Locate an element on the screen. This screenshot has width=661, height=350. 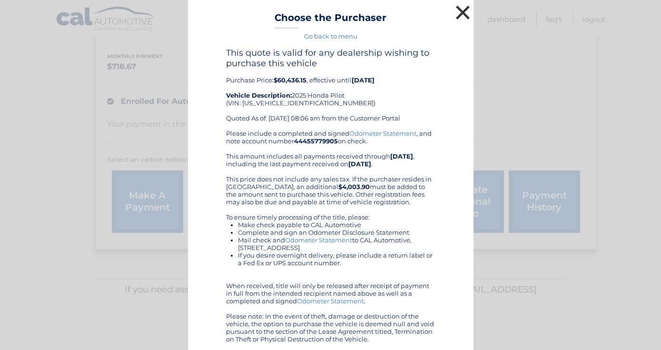
a: Go back to menu is located at coordinates (331, 36).